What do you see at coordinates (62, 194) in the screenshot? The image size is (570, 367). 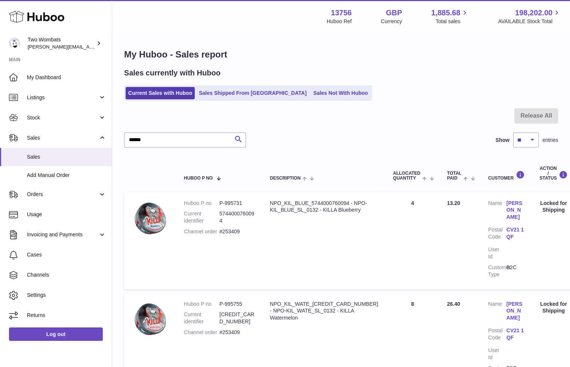 I see `span: Orders` at bounding box center [62, 194].